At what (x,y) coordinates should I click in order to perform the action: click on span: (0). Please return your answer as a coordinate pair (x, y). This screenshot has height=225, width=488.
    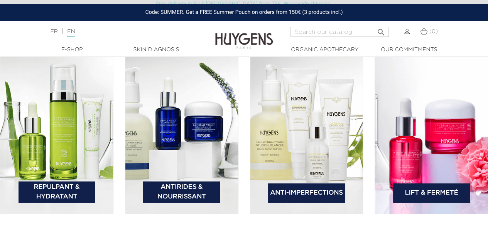
    Looking at the image, I should click on (433, 32).